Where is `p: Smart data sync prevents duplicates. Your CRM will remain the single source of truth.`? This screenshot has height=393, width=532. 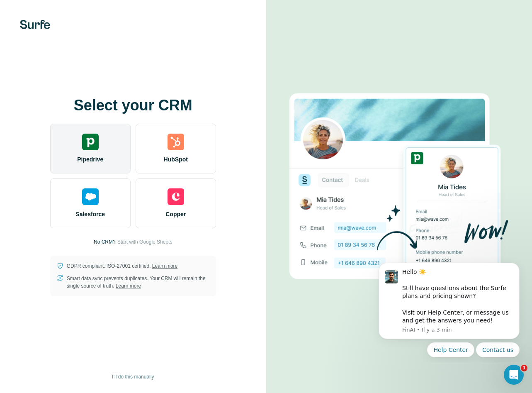 p: Smart data sync prevents duplicates. Your CRM will remain the single source of truth. is located at coordinates (138, 282).